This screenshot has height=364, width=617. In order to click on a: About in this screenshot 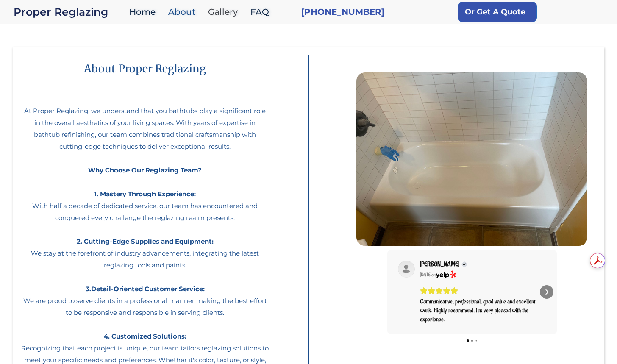, I will do `click(184, 12)`.